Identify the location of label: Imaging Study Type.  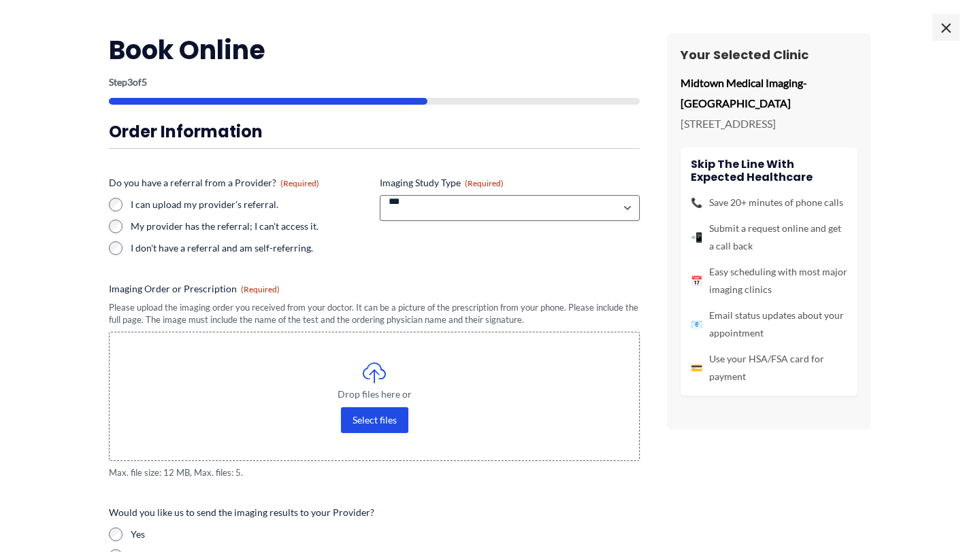
(510, 183).